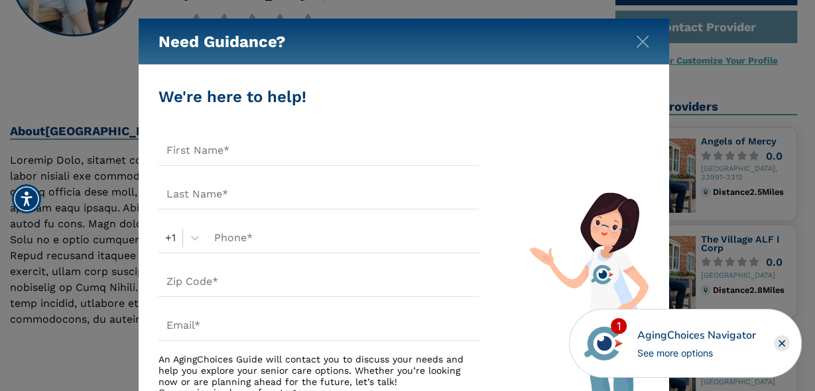  I want to click on div: 1, so click(618, 326).